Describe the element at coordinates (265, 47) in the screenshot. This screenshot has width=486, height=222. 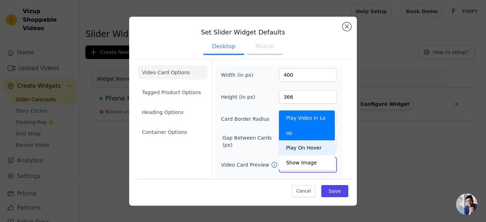
I see `button: Mobile` at that location.